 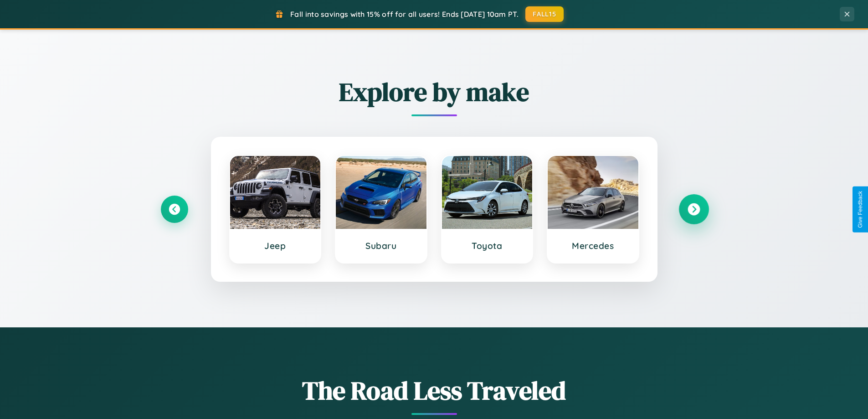 I want to click on button: FALL15, so click(x=544, y=14).